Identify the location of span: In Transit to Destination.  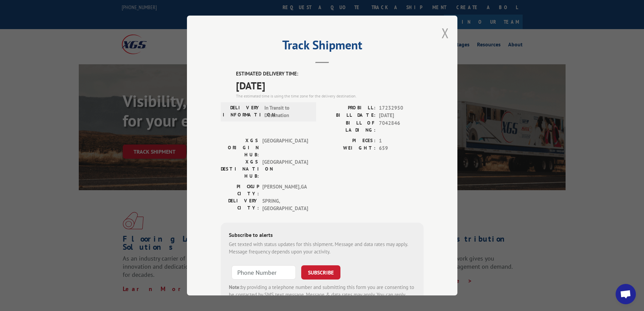
(287, 112).